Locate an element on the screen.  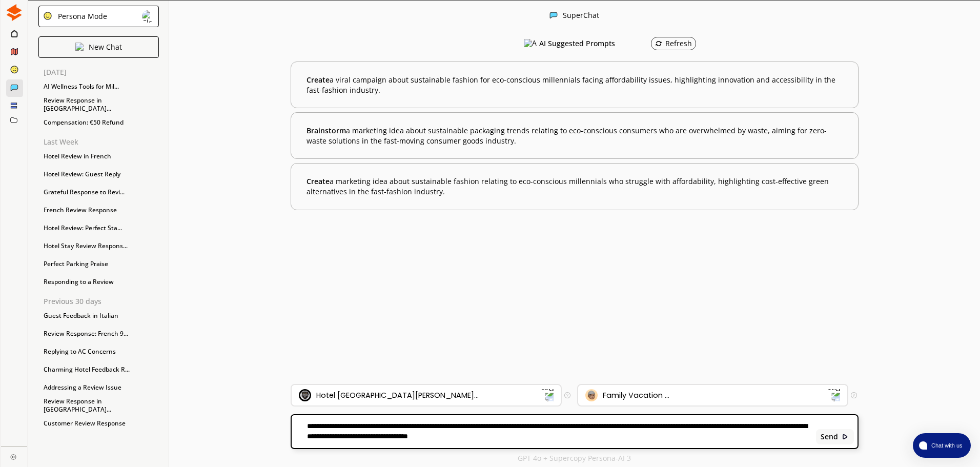
div: AI Wellness Tools for Mil... is located at coordinates (99, 87).